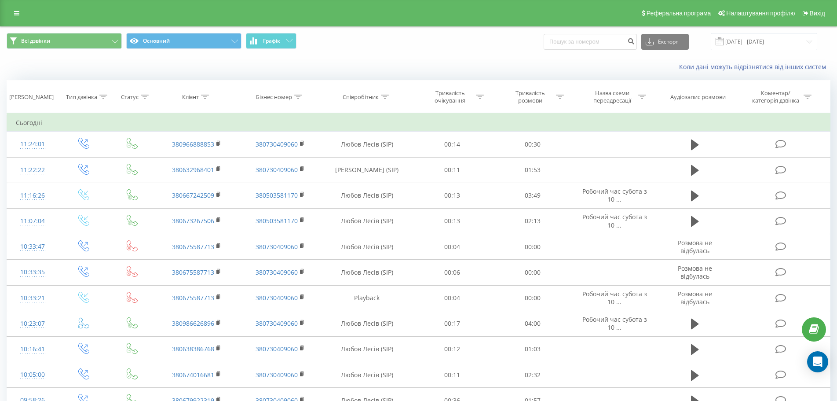 The height and width of the screenshot is (401, 837). I want to click on span: Графік, so click(271, 41).